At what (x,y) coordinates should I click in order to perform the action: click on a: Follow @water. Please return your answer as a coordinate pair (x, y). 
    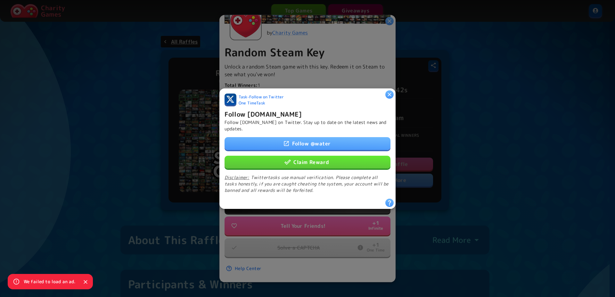
    Looking at the image, I should click on (308, 143).